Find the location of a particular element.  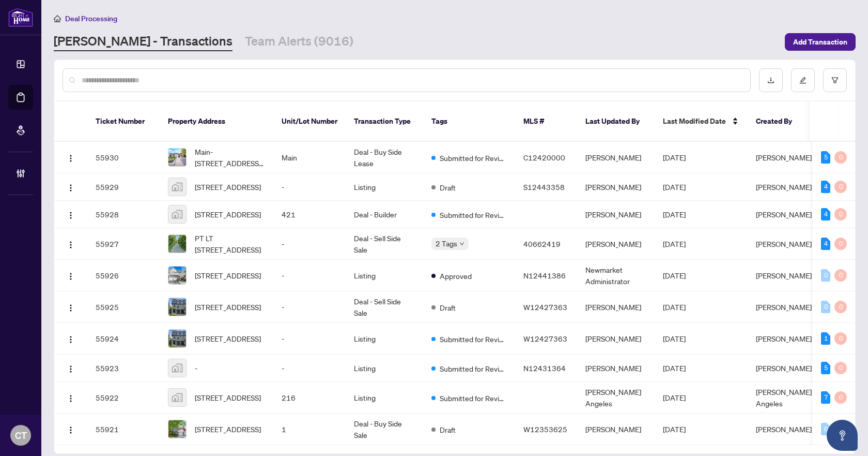

td: Deal - Buy Side Lease is located at coordinates (385, 157).